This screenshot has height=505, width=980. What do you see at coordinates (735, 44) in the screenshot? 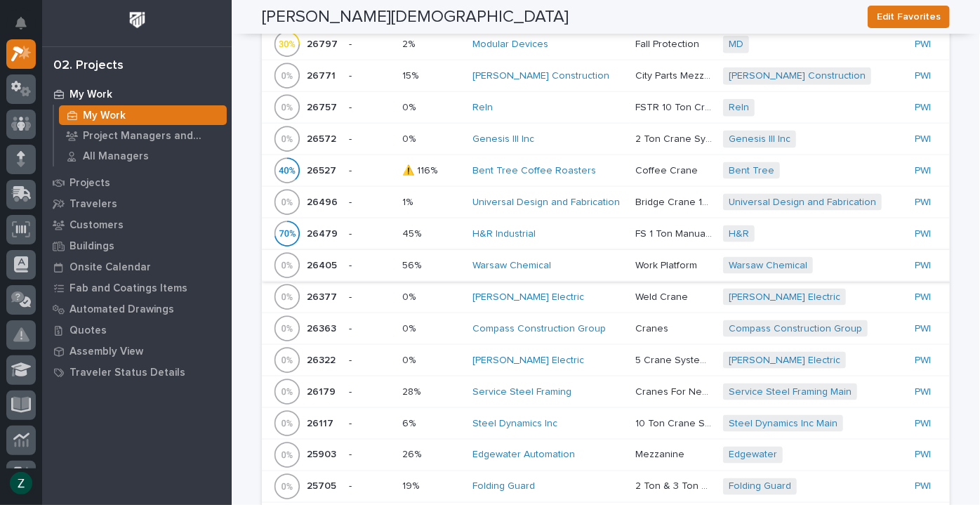
I see `a: MD` at bounding box center [735, 44].